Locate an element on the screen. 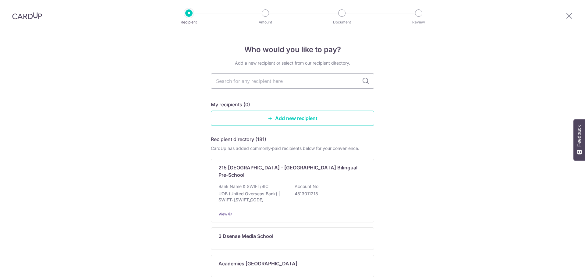  p: 3 Dsense Media School is located at coordinates (246, 236).